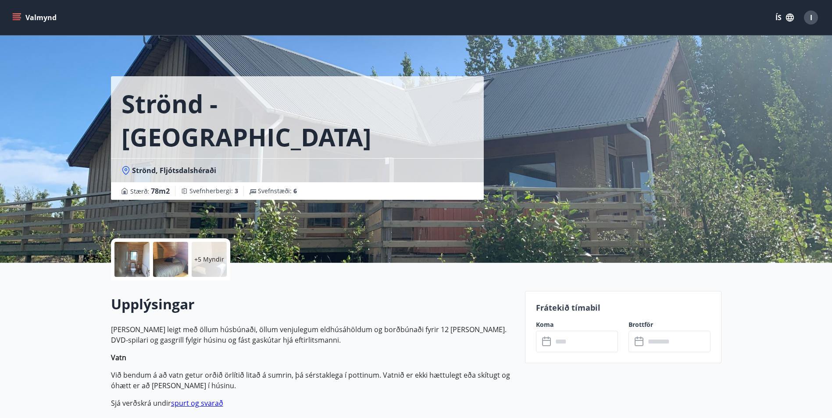  Describe the element at coordinates (669, 325) in the screenshot. I see `label: Brottför` at that location.